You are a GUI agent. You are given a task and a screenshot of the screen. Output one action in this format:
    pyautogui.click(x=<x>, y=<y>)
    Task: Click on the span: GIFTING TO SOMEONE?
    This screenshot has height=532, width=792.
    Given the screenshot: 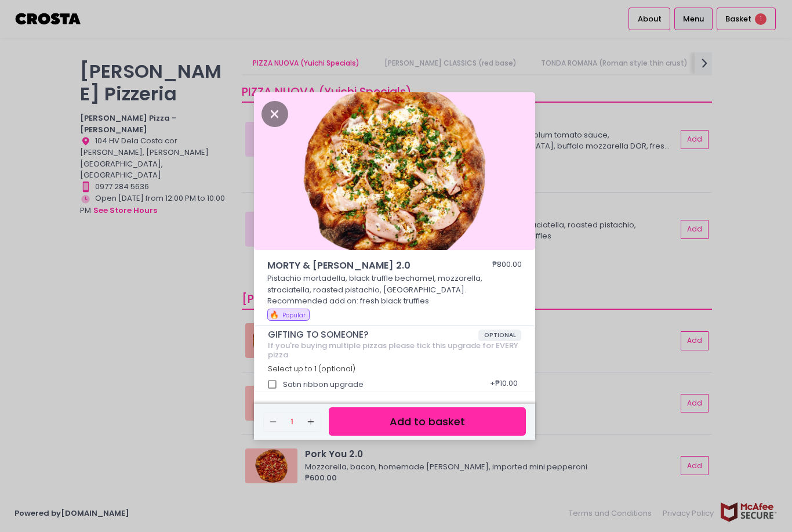 What is the action you would take?
    pyautogui.click(x=373, y=334)
    